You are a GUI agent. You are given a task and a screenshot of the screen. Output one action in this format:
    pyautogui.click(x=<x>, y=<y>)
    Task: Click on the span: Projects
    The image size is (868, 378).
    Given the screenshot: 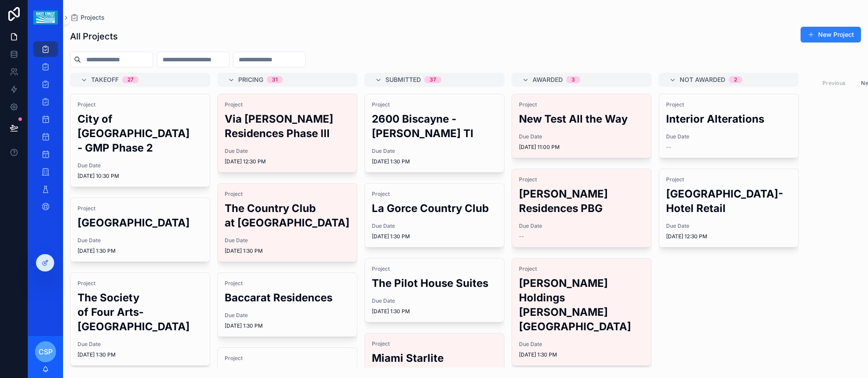 What is the action you would take?
    pyautogui.click(x=92, y=18)
    